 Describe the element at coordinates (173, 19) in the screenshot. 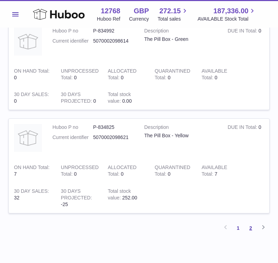

I see `span: Total sales` at that location.